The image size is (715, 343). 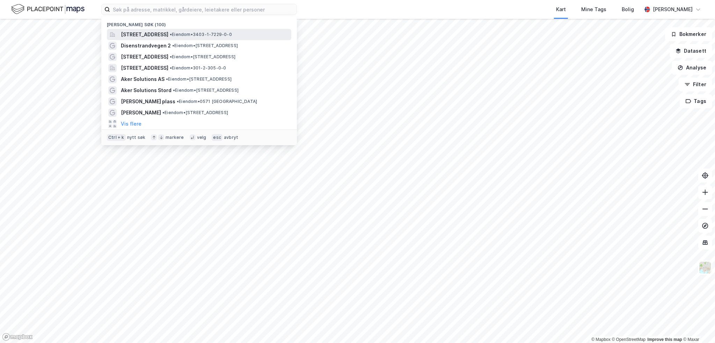 What do you see at coordinates (217, 138) in the screenshot?
I see `div: esc` at bounding box center [217, 138].